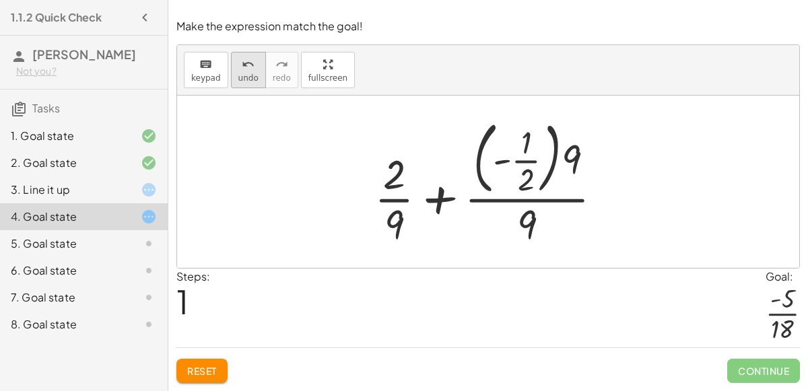 The height and width of the screenshot is (391, 808). I want to click on div: 6. Goal state, so click(65, 271).